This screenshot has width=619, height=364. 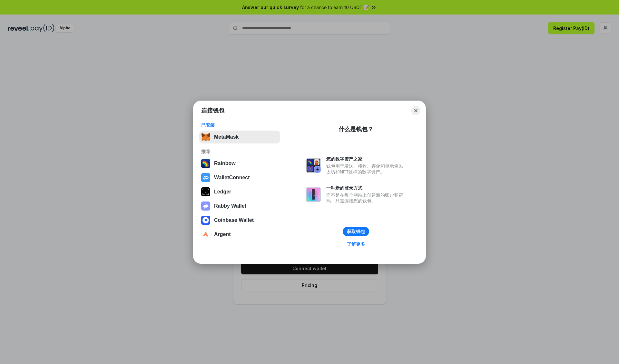 I want to click on div: 推荐, so click(x=240, y=151).